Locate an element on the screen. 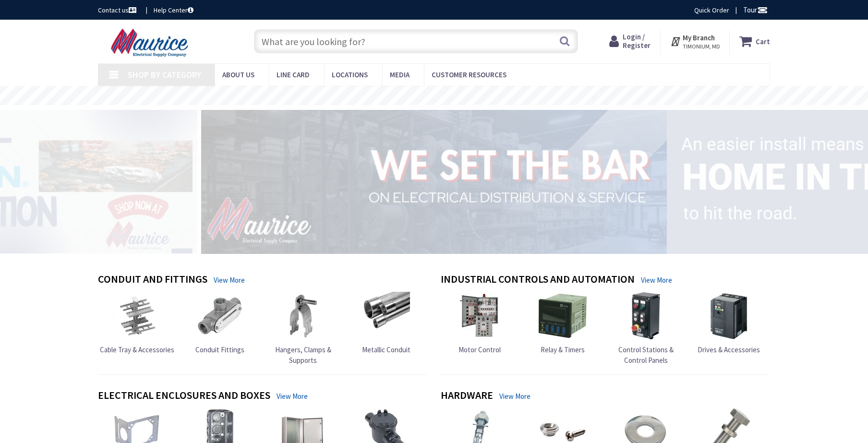 This screenshot has width=868, height=443. span: Tour is located at coordinates (755, 10).